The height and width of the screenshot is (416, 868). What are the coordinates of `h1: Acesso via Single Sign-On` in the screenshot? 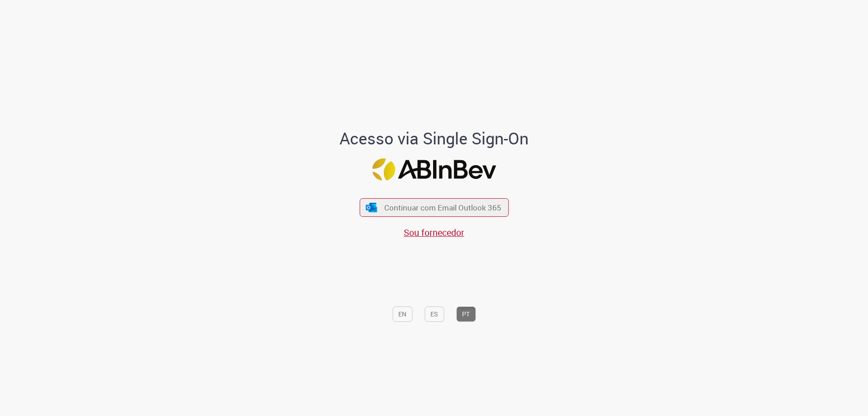 It's located at (434, 138).